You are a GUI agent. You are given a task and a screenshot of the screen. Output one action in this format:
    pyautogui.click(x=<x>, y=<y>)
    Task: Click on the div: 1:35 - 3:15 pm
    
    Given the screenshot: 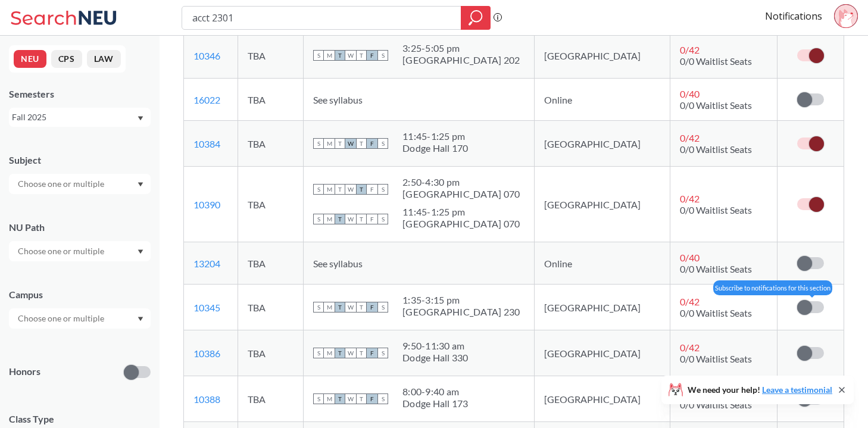 What is the action you would take?
    pyautogui.click(x=461, y=300)
    